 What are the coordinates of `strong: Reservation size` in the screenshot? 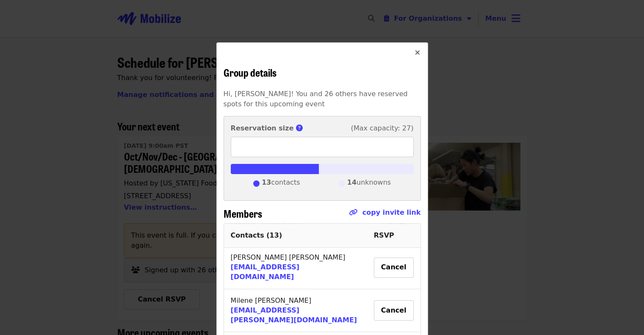 It's located at (262, 128).